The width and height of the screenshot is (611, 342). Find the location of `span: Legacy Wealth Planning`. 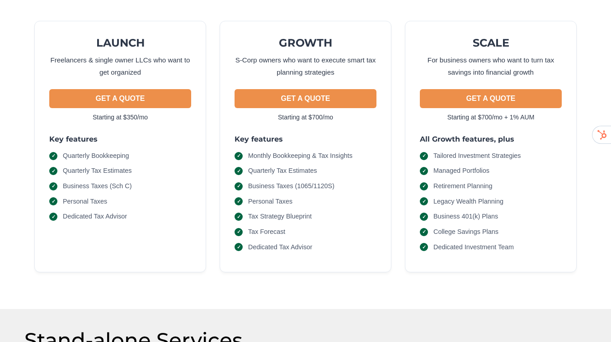

span: Legacy Wealth Planning is located at coordinates (468, 202).